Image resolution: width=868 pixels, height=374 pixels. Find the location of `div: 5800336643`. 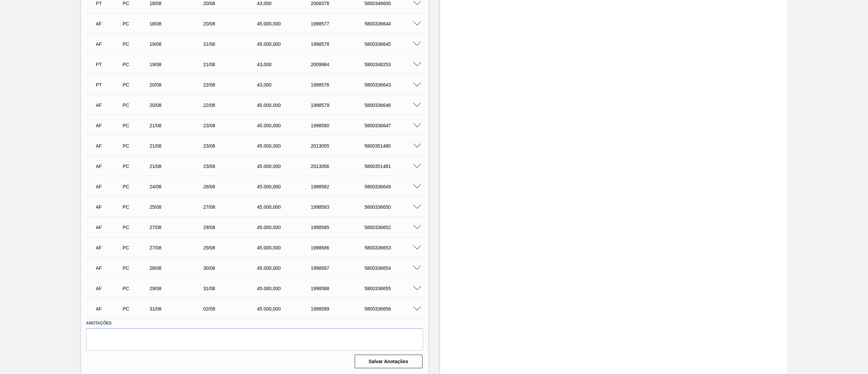

div: 5800336643 is located at coordinates (393, 85).